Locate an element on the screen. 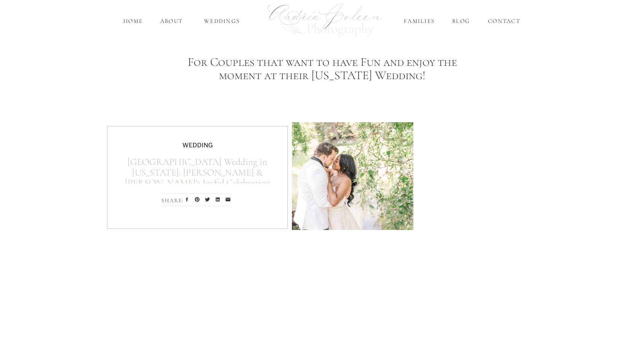 The height and width of the screenshot is (351, 644). nav: Weddings is located at coordinates (222, 21).